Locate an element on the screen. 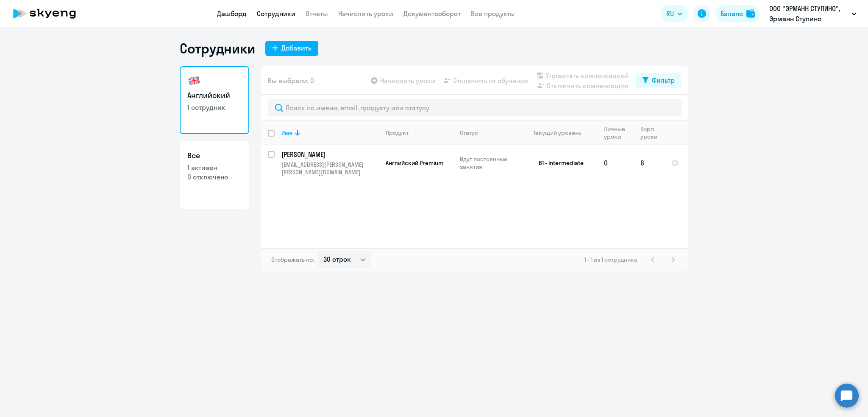 The image size is (868, 417). div: Фильтр is located at coordinates (664, 80).